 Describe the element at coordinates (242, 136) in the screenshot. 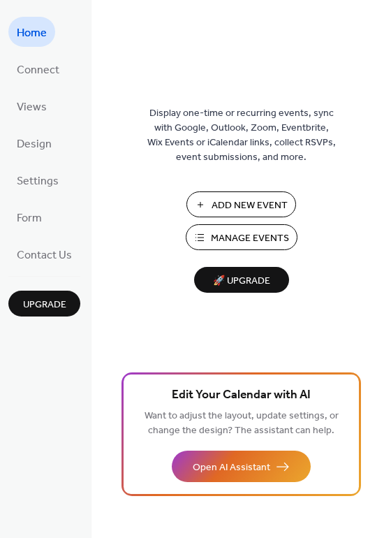

I see `span: Display one-time or recurring events, sync with Google, Outlook, Zoom, Eventbrite, Wix Events or ...` at that location.